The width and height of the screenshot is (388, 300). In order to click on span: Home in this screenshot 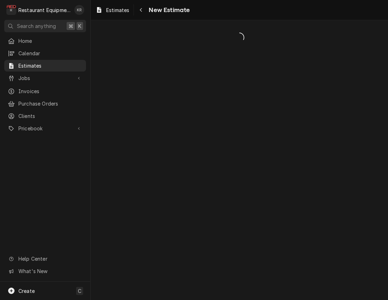, I will do `click(50, 41)`.